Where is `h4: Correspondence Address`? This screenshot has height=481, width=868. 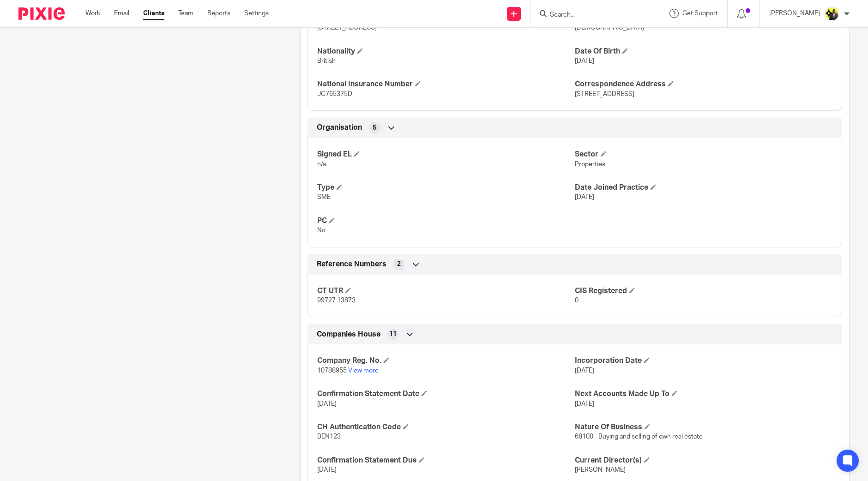
h4: Correspondence Address is located at coordinates (704, 84).